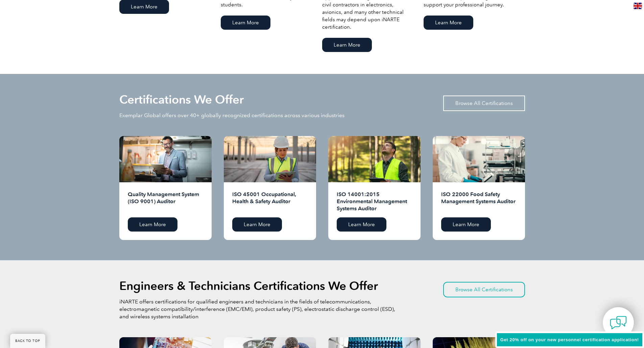  I want to click on p: iNARTE offers certifications for qualified engineers and technicians in the fields of telecommuni..., so click(258, 309).